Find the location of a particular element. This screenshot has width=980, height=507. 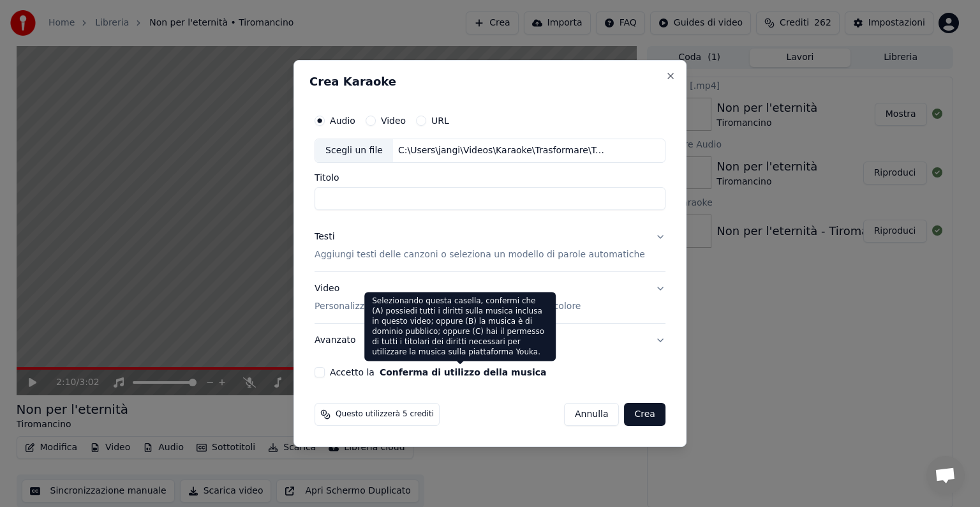

div: Selezionando questa casella, confermi che (A) possiedi tutti i diritti sulla musica inclusa in qu... is located at coordinates (460, 327).